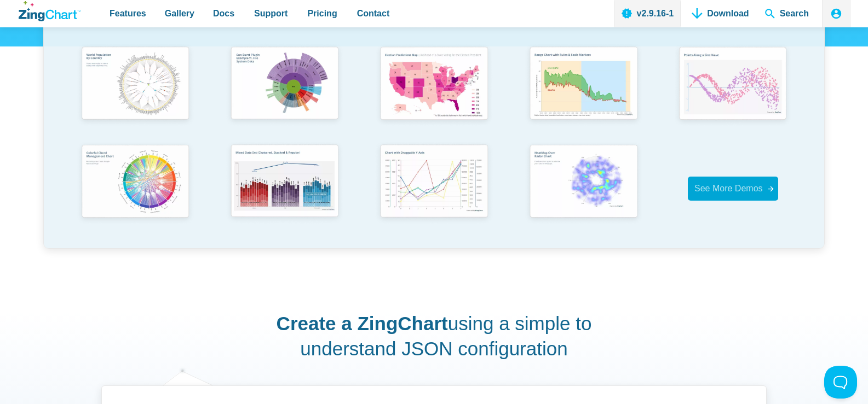 This screenshot has height=404, width=868. Describe the element at coordinates (583, 91) in the screenshot. I see `a: Range Chart with Rultes & Scale Markers` at that location.